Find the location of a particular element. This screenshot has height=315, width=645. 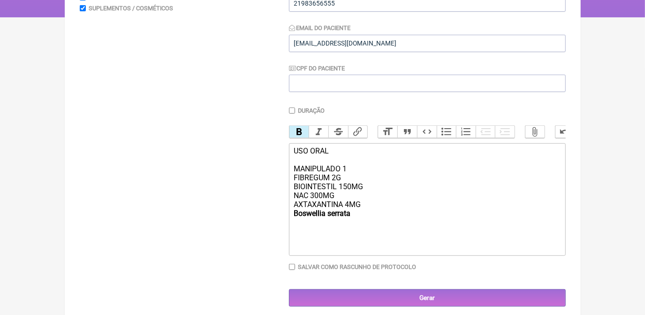

label: Email do Paciente is located at coordinates (320, 28).